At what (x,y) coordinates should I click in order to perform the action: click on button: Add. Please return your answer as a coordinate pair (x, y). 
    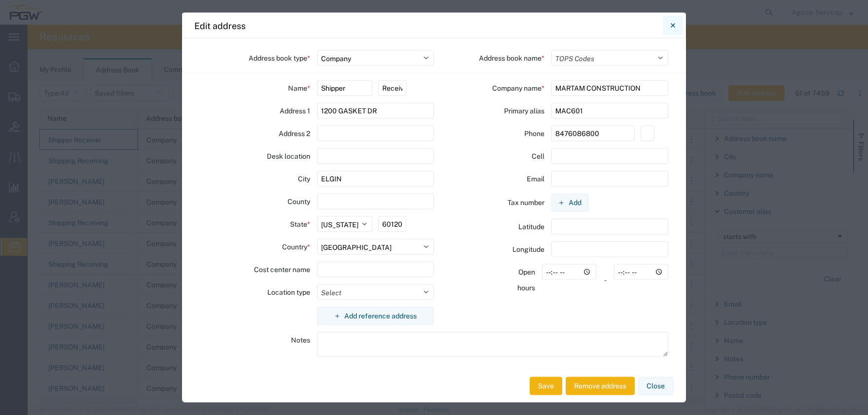
    Looking at the image, I should click on (569, 203).